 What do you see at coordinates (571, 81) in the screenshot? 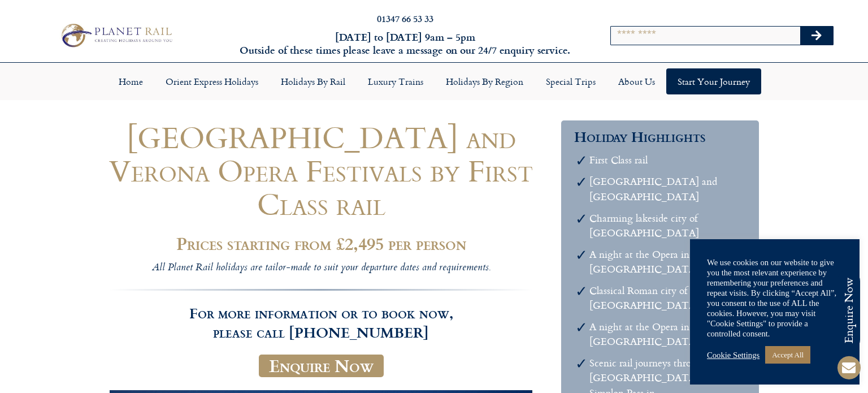
I see `a: Special Trips` at bounding box center [571, 81].